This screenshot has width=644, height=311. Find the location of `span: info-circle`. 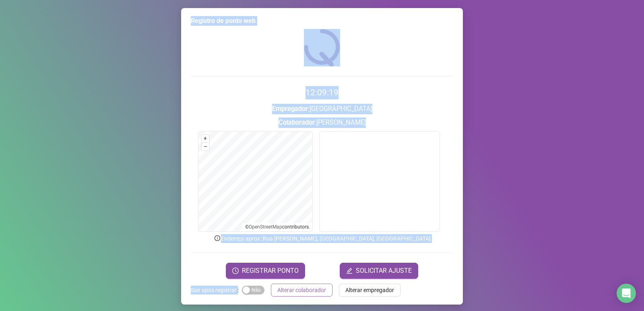

span: info-circle is located at coordinates (217, 238).